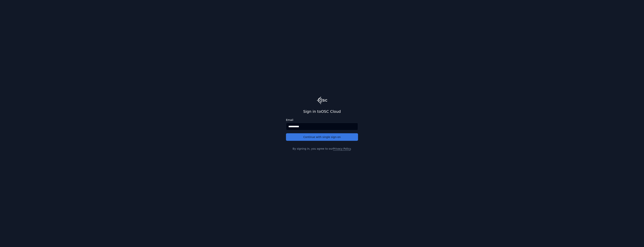 The image size is (644, 247). I want to click on label: Email, so click(322, 120).